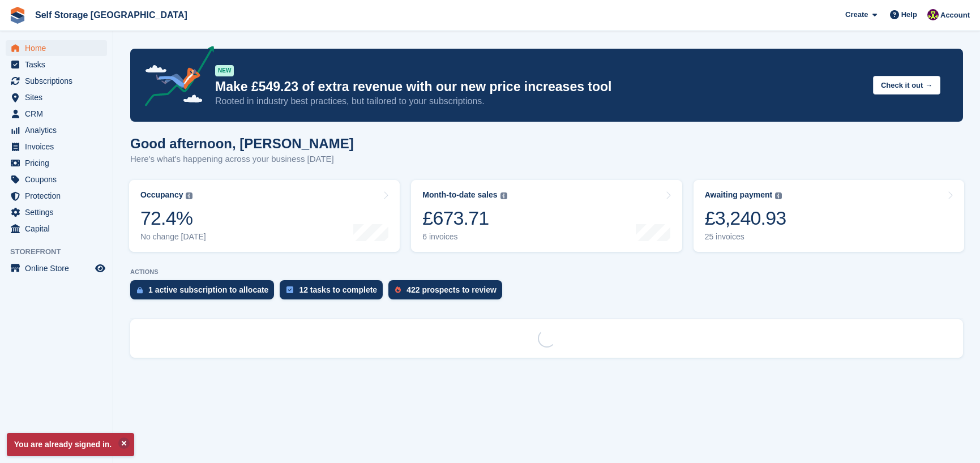 The height and width of the screenshot is (463, 980). I want to click on img: prospect-51fa495bee0391a8d652442698ab0144808aea92771e9ea1ae160a38d050c398.svg, so click(398, 290).